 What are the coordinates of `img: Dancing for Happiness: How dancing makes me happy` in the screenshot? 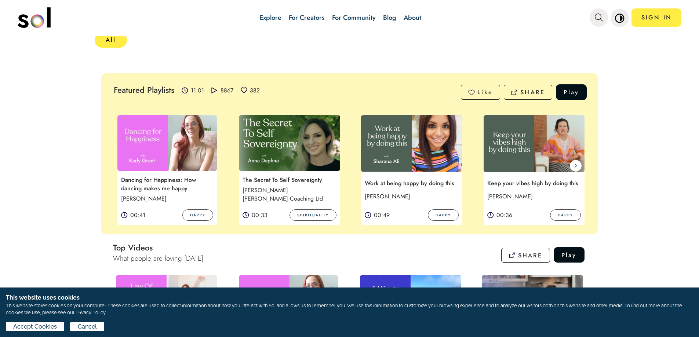 It's located at (288, 303).